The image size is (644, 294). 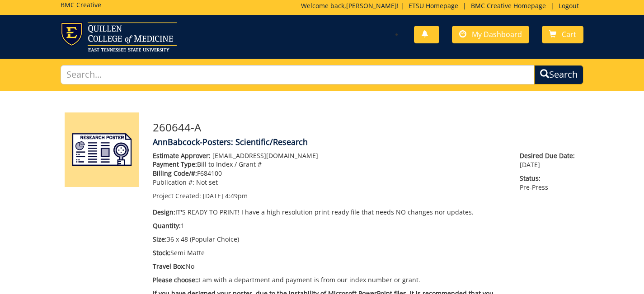 What do you see at coordinates (164, 212) in the screenshot?
I see `span: Design:` at bounding box center [164, 212].